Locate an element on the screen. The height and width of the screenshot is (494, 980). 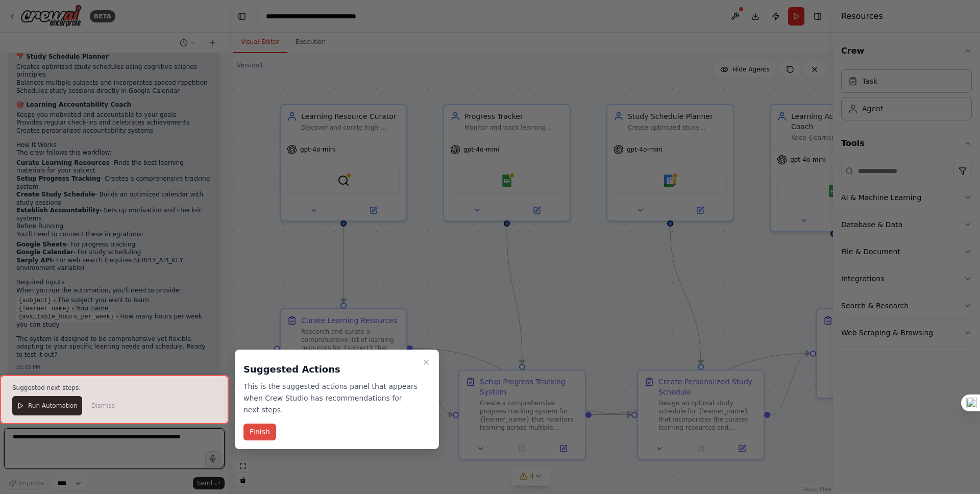
h3: Suggested Actions is located at coordinates (331, 369).